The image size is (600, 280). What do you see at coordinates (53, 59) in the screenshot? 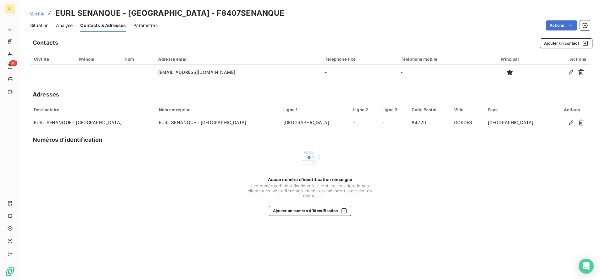
I see `div: Civilité` at bounding box center [53, 59].